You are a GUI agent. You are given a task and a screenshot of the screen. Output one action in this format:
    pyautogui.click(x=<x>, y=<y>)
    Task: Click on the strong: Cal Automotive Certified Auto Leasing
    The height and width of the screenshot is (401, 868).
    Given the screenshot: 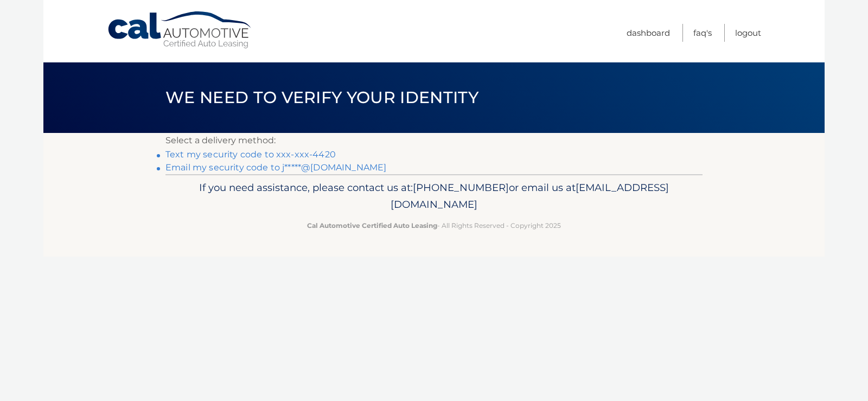 What is the action you would take?
    pyautogui.click(x=372, y=225)
    